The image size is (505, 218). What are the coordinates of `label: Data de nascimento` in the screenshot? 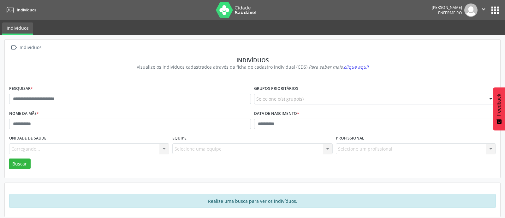 It's located at (277, 113).